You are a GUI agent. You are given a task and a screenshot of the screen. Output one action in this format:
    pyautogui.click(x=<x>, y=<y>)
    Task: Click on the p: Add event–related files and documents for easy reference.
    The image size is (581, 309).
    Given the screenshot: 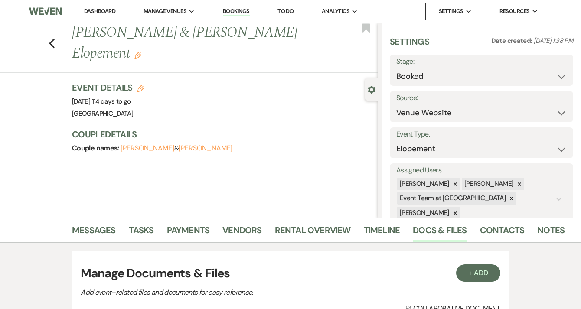 What is the action you would take?
    pyautogui.click(x=232, y=292)
    